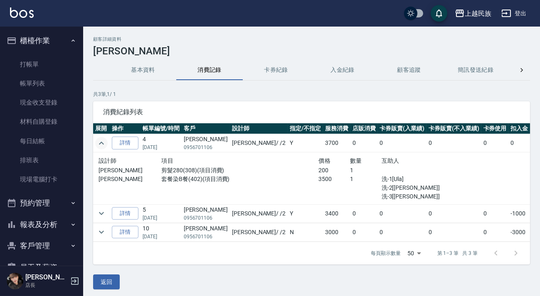  I want to click on th: 店販消費, so click(364, 129).